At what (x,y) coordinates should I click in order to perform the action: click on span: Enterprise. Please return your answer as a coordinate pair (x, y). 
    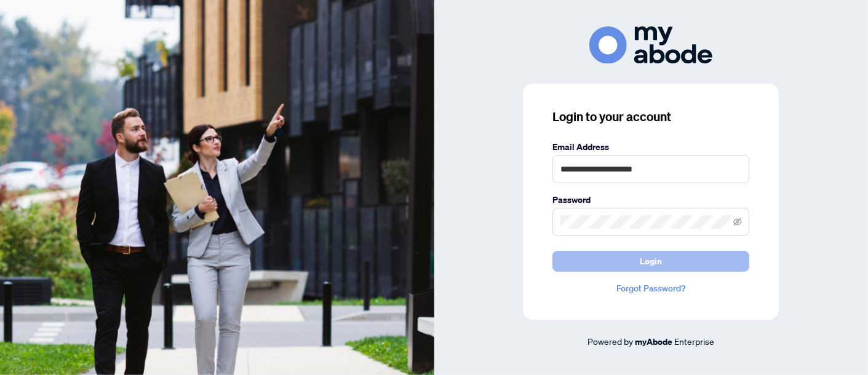
    Looking at the image, I should click on (694, 341).